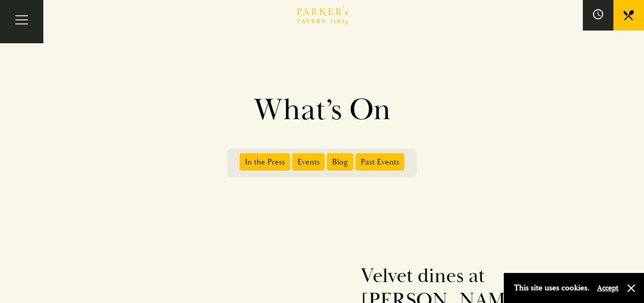 The image size is (644, 303). What do you see at coordinates (264, 162) in the screenshot?
I see `span: In the Press` at bounding box center [264, 162].